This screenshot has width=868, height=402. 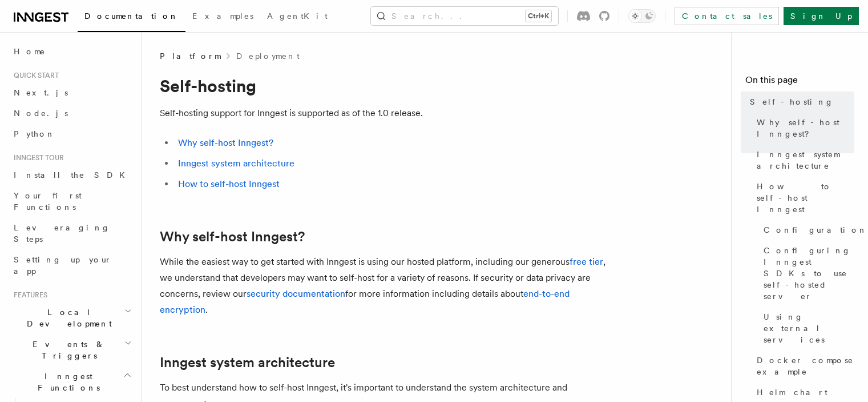 I want to click on span: AgentKit, so click(x=297, y=16).